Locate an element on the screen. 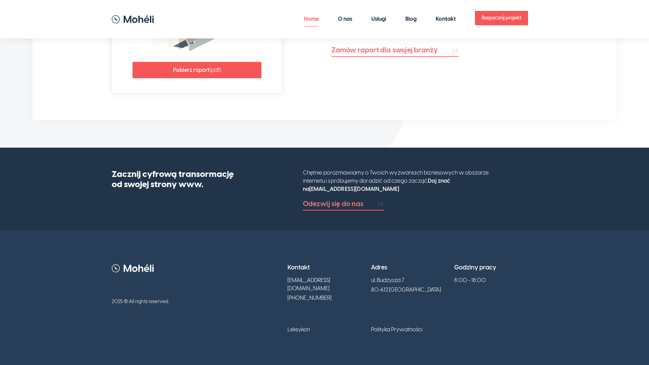 This screenshot has height=365, width=649. h4: Godziny pracy is located at coordinates (496, 268).